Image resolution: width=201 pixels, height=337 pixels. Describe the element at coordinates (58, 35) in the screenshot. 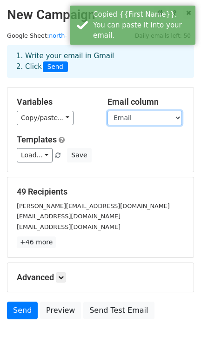

I see `a: north-` at that location.